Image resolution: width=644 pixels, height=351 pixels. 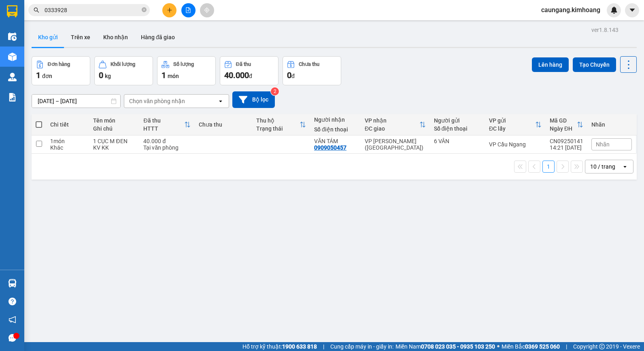 I want to click on div: Người gửi, so click(x=457, y=121).